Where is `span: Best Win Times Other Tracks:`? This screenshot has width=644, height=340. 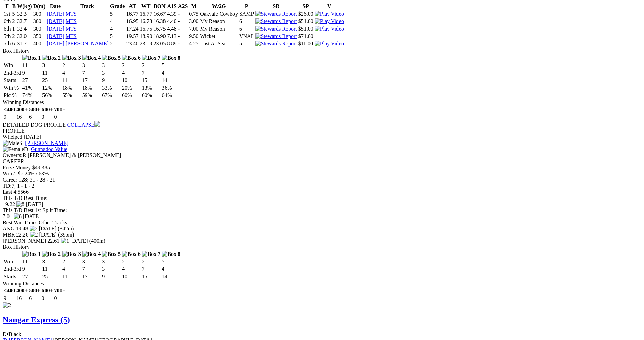 span: Best Win Times Other Tracks: is located at coordinates (36, 222).